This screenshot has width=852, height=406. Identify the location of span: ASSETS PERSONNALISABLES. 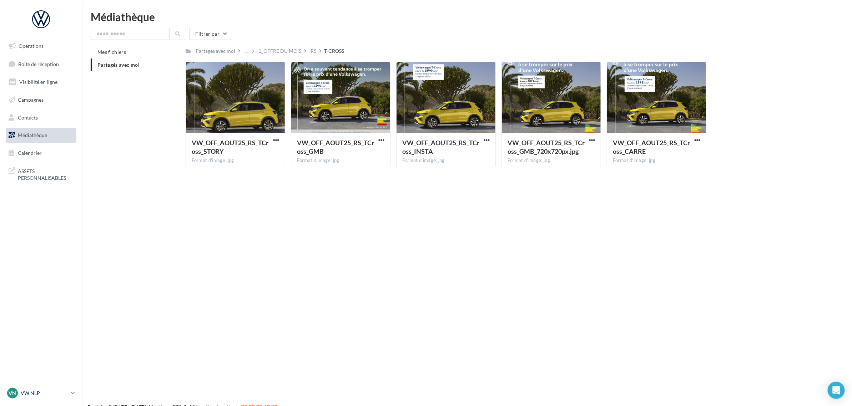
(46, 174).